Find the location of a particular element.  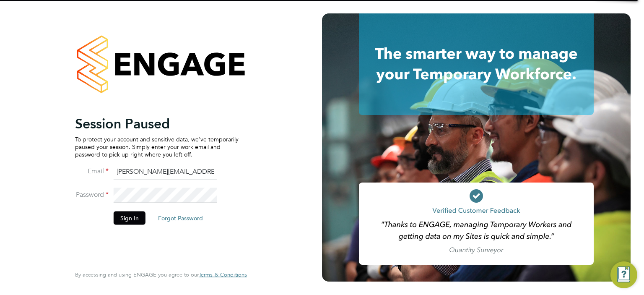

label: Password is located at coordinates (92, 194).